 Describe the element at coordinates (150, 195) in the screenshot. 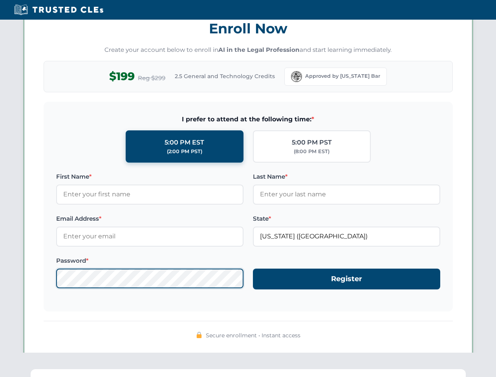

I see `input: Enter your first name` at that location.